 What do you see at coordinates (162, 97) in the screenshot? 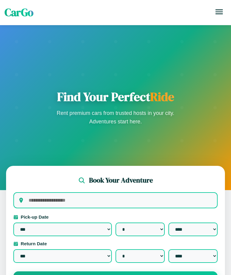
I see `span: Ride` at bounding box center [162, 97].